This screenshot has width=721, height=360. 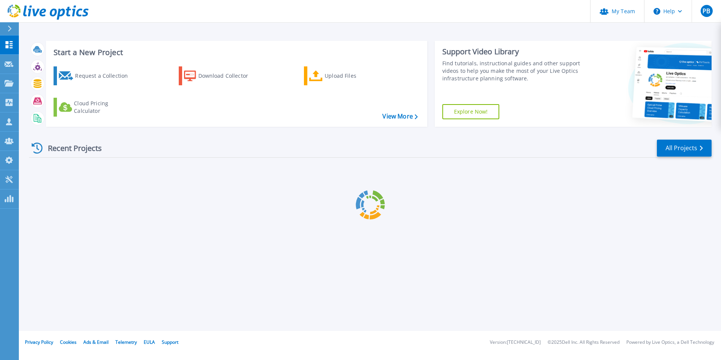 I want to click on div: Support Video Library, so click(x=513, y=52).